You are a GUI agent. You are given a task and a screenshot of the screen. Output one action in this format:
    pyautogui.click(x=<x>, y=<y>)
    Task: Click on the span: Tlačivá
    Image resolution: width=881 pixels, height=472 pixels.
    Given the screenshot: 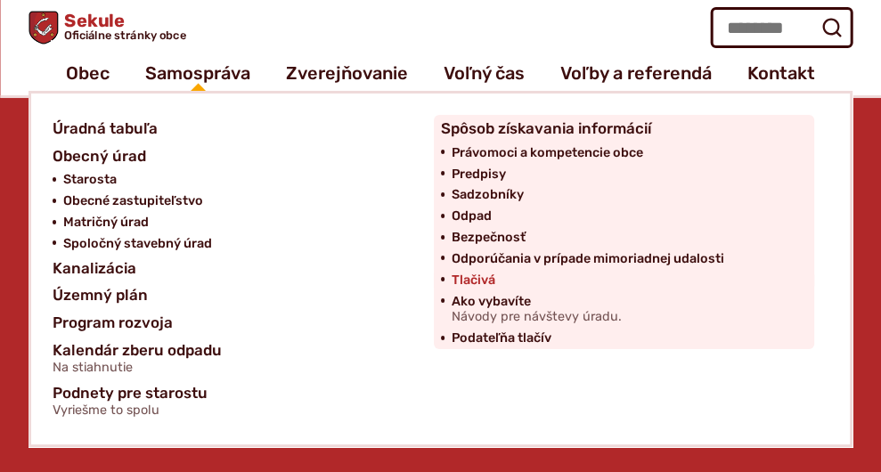 What is the action you would take?
    pyautogui.click(x=473, y=280)
    